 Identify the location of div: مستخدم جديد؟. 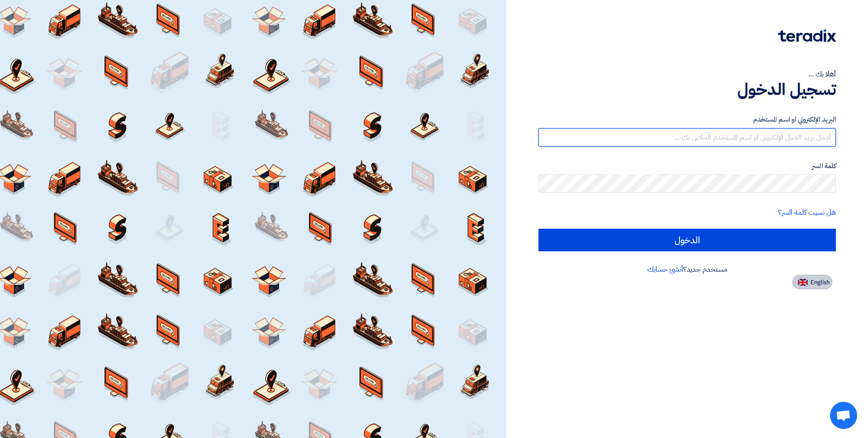
(687, 269).